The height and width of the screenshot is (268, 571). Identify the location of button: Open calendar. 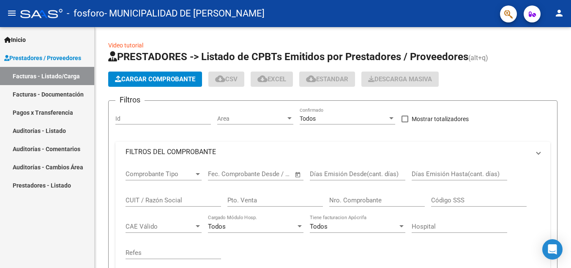
(298, 174).